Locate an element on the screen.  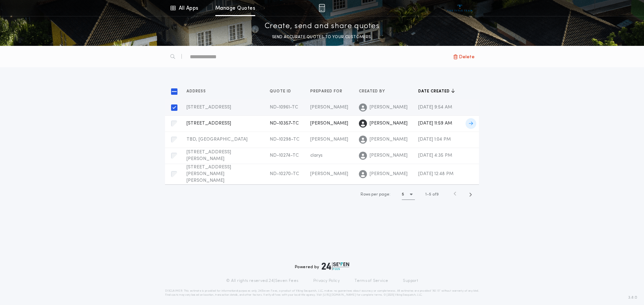
span: clarys is located at coordinates (316, 155).